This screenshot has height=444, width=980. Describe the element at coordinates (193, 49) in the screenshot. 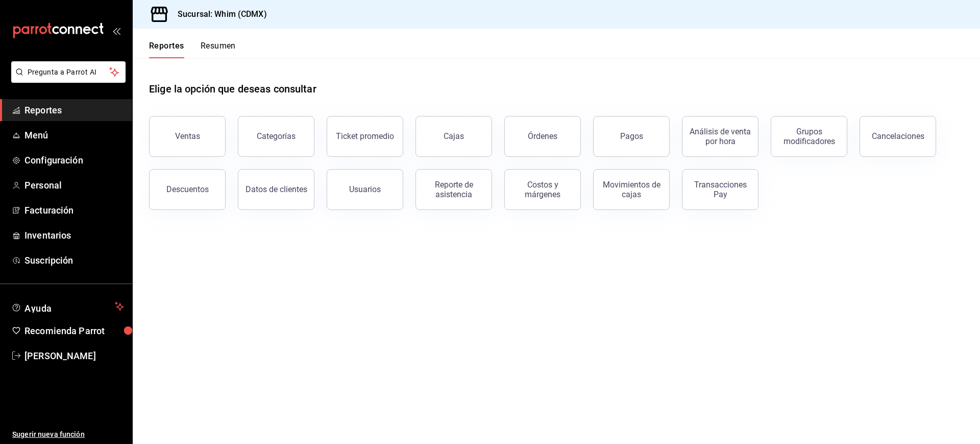

I see `div: navigation tabs` at that location.